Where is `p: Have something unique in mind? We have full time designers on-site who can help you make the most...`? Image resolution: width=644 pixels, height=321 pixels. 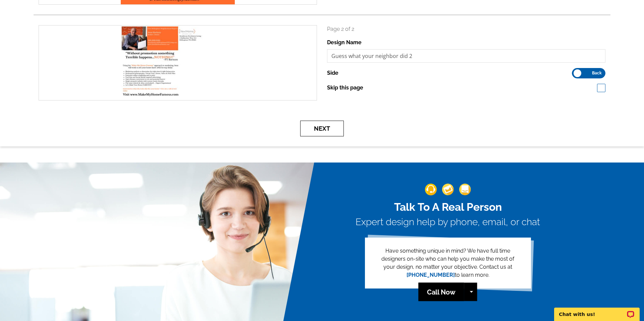
p: Have something unique in mind? We have full time designers on-site who can help you make the most... is located at coordinates (448, 263).